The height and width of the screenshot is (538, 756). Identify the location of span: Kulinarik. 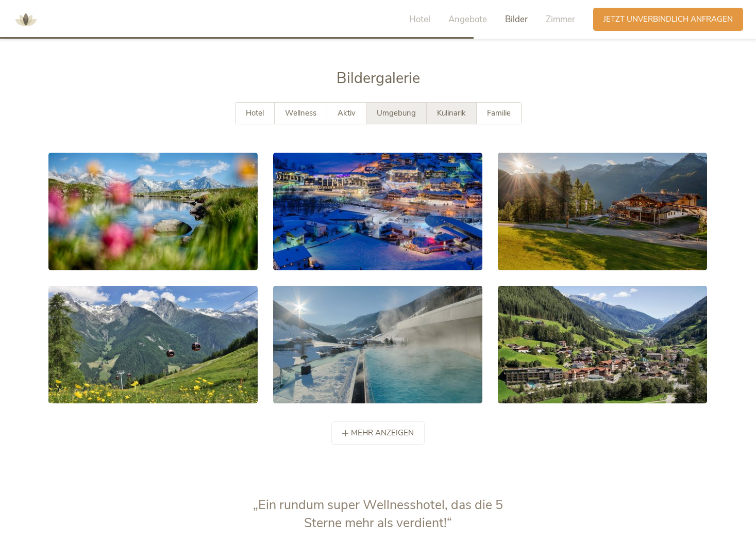
(452, 113).